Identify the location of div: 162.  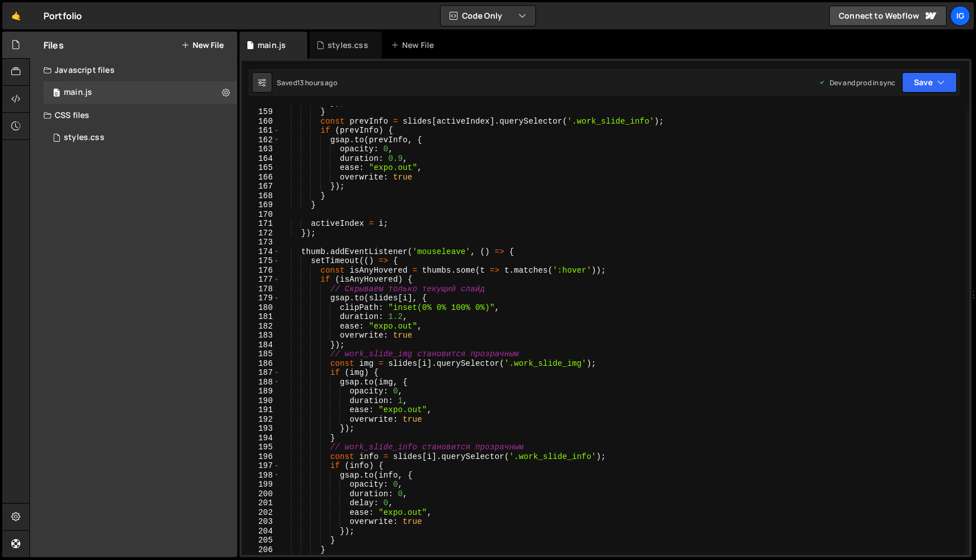
(261, 140).